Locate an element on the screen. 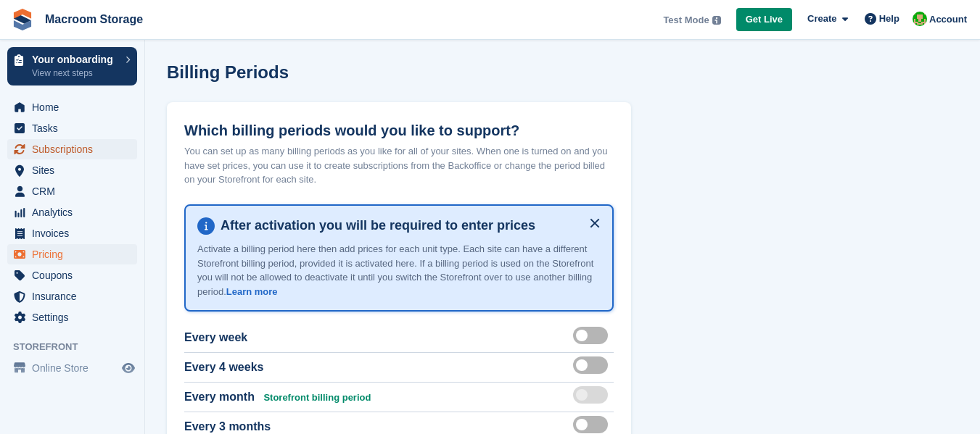 The width and height of the screenshot is (980, 434). p: Activate a billing period here then add prices for each unit type. Each site can have a different... is located at coordinates (399, 270).